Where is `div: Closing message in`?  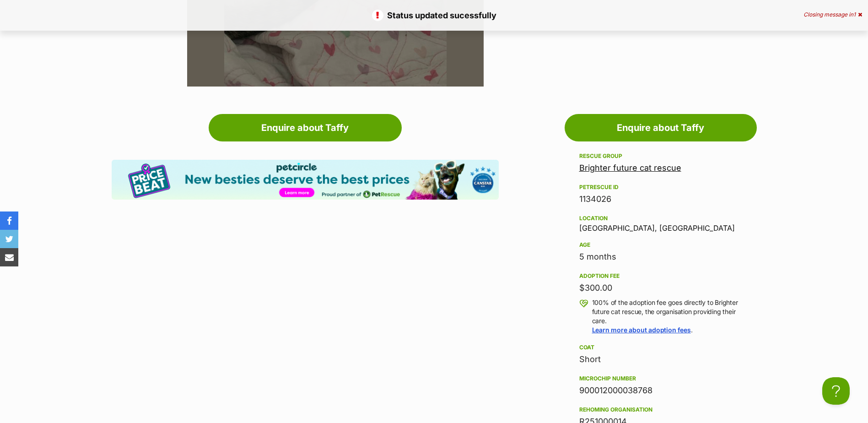 div: Closing message in is located at coordinates (833, 14).